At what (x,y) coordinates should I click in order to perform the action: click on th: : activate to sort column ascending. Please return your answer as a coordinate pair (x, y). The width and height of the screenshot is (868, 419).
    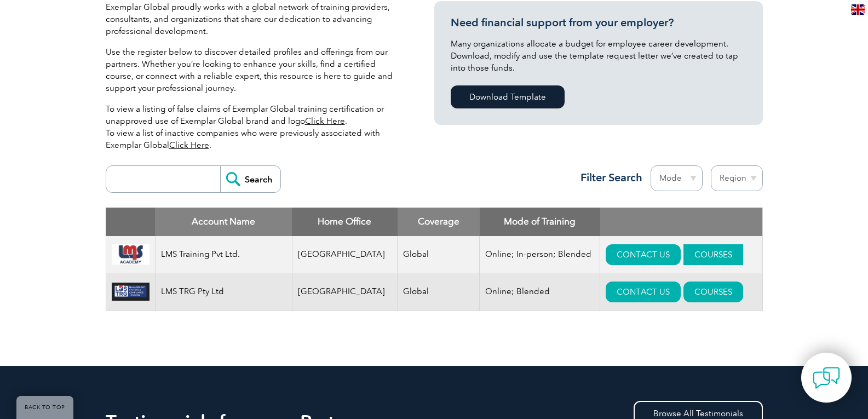
    Looking at the image, I should click on (681, 222).